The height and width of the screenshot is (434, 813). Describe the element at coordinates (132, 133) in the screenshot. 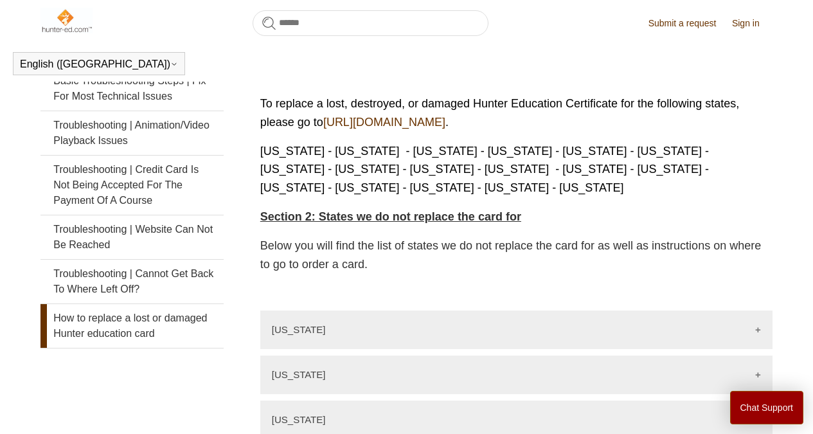

I see `a: Troubleshooting | Animation/Video Playback Issues` at that location.